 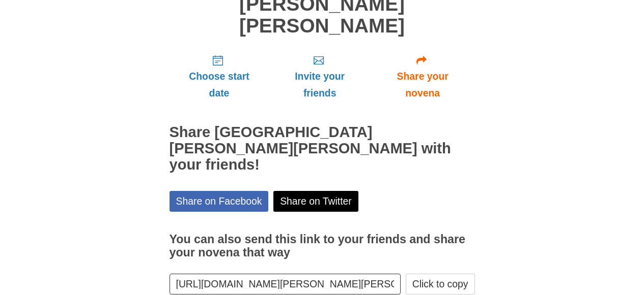 I want to click on a: Share on Facebook, so click(x=219, y=201).